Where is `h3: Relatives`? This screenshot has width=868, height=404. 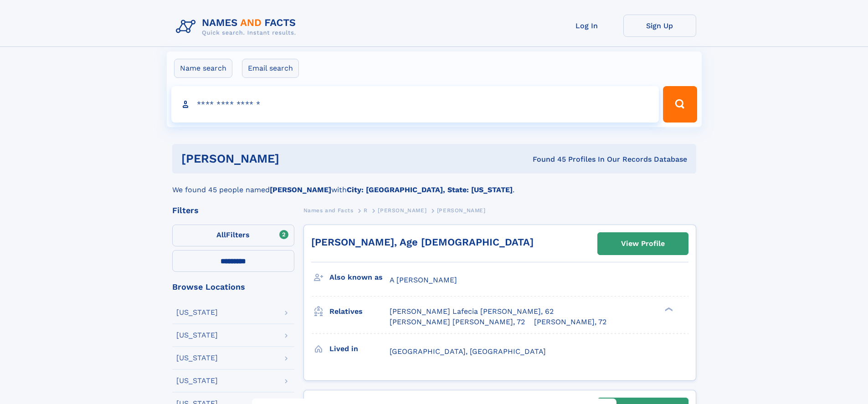
h3: Relatives is located at coordinates (360, 312).